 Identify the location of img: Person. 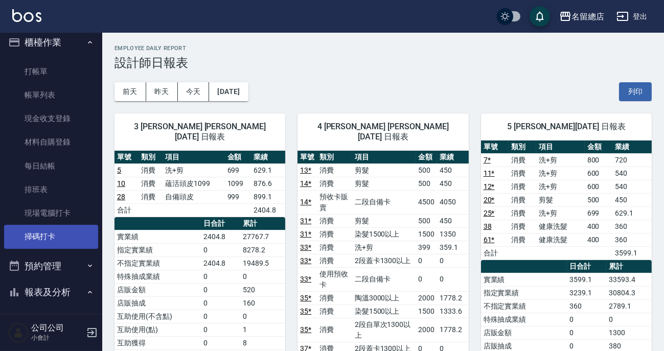
(18, 333).